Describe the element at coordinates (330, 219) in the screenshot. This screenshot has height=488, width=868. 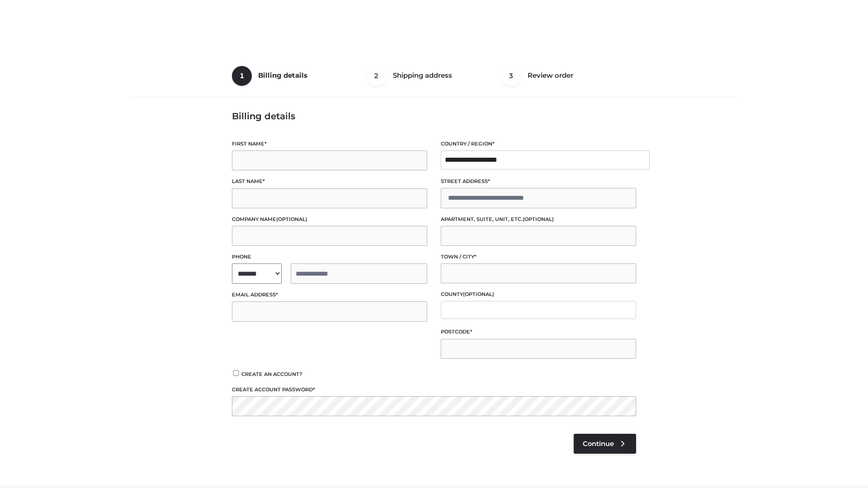
I see `label: Company name` at that location.